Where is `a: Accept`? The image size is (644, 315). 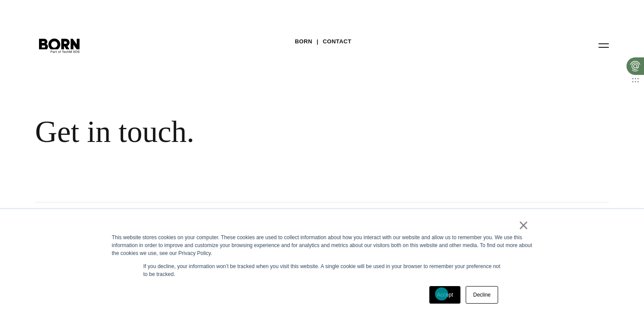
a: Accept is located at coordinates (445, 295).